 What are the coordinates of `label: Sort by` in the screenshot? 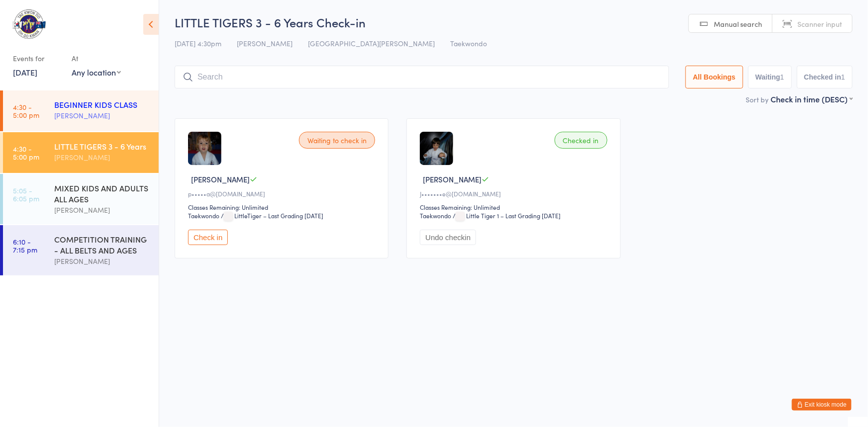 It's located at (757, 99).